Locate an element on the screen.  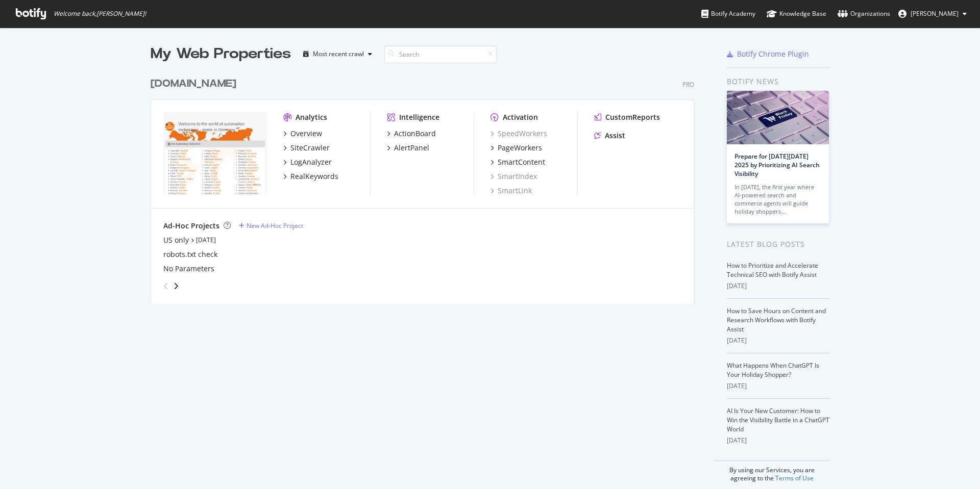
div: Knowledge Base is located at coordinates (797, 14).